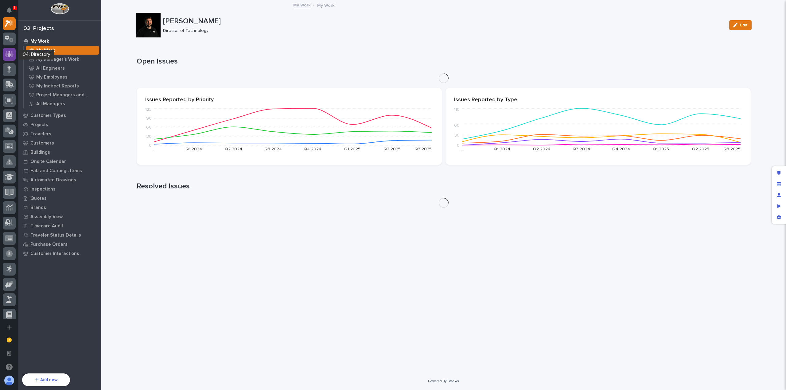 This screenshot has height=390, width=786. What do you see at coordinates (38, 199) in the screenshot?
I see `p: Quotes` at bounding box center [38, 199].